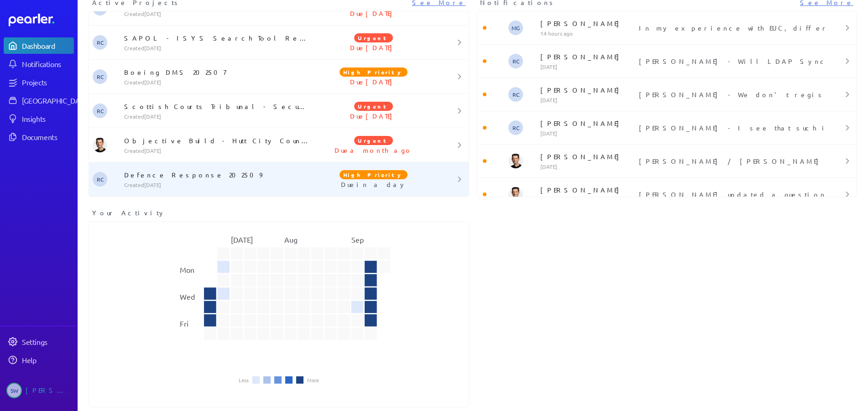 The width and height of the screenshot is (868, 411). Describe the element at coordinates (47, 137) in the screenshot. I see `div: Documents` at that location.